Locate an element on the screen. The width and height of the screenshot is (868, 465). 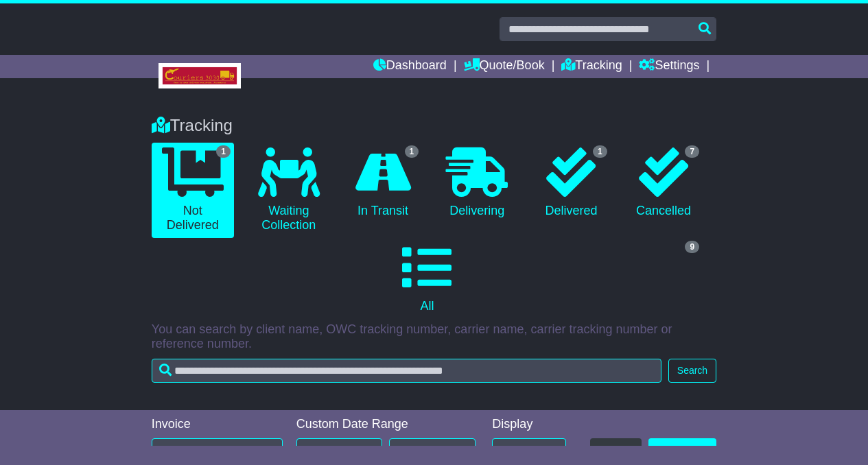
a: Waiting Collection is located at coordinates (289, 190).